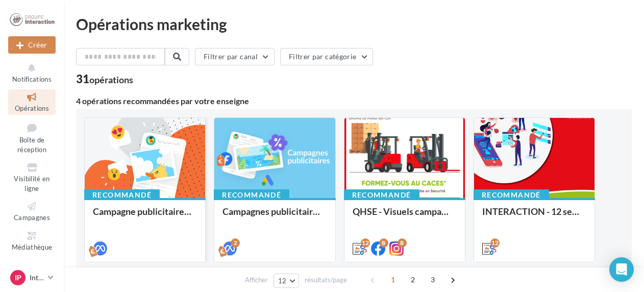 The height and width of the screenshot is (292, 644). I want to click on div: 4 opérations recommandées par votre enseigne, so click(354, 101).